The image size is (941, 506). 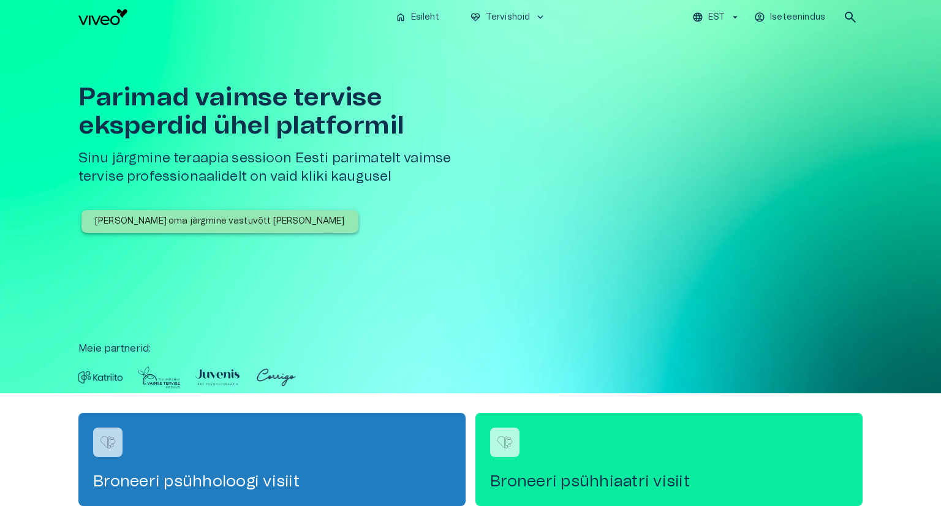 I want to click on button: homeEsileht, so click(x=418, y=17).